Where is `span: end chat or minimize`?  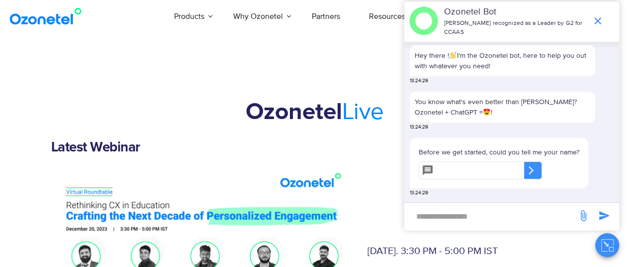 span: end chat or minimize is located at coordinates (598, 21).